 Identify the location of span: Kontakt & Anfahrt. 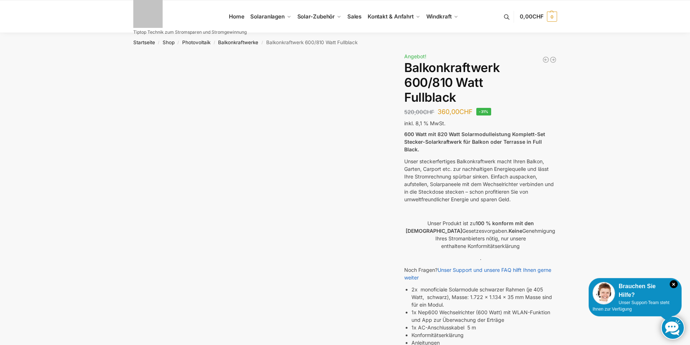
(390, 16).